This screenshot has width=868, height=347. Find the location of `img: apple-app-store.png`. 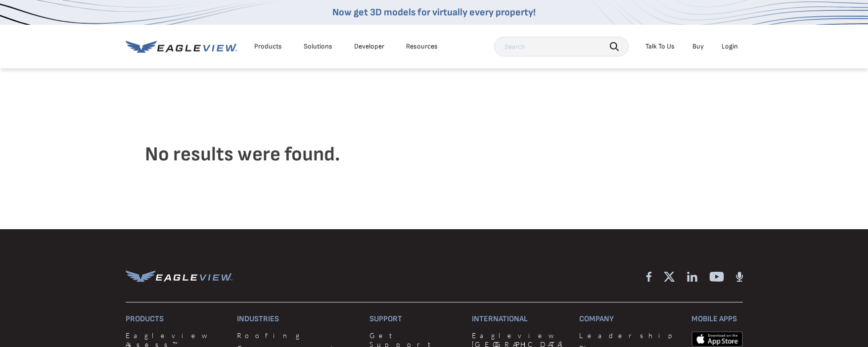

img: apple-app-store.png is located at coordinates (717, 339).